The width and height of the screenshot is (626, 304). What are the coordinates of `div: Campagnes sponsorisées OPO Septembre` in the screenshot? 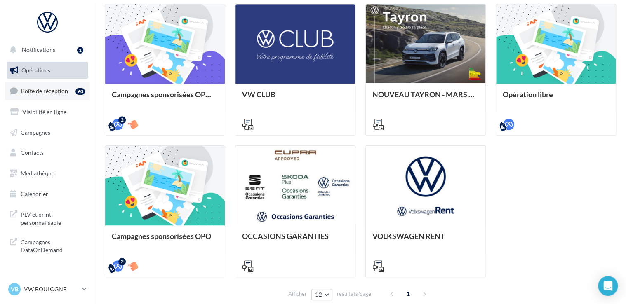 It's located at (165, 99).